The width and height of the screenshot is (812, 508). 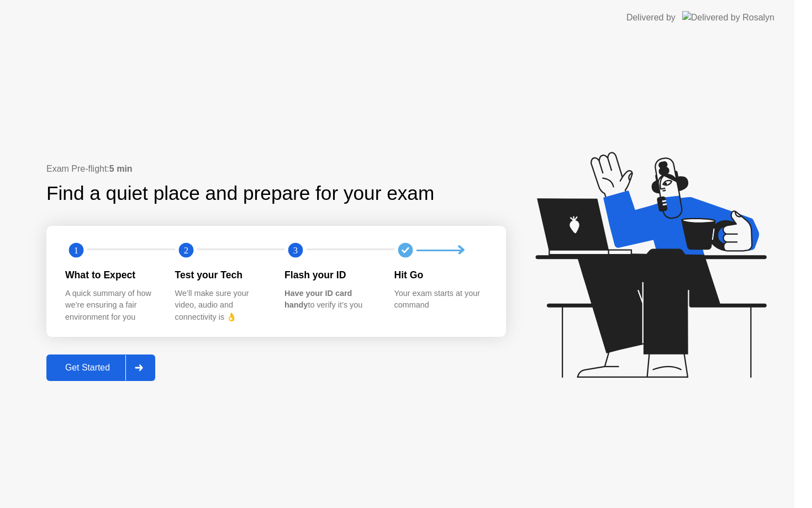 I want to click on div: Your exam starts at your command, so click(x=440, y=299).